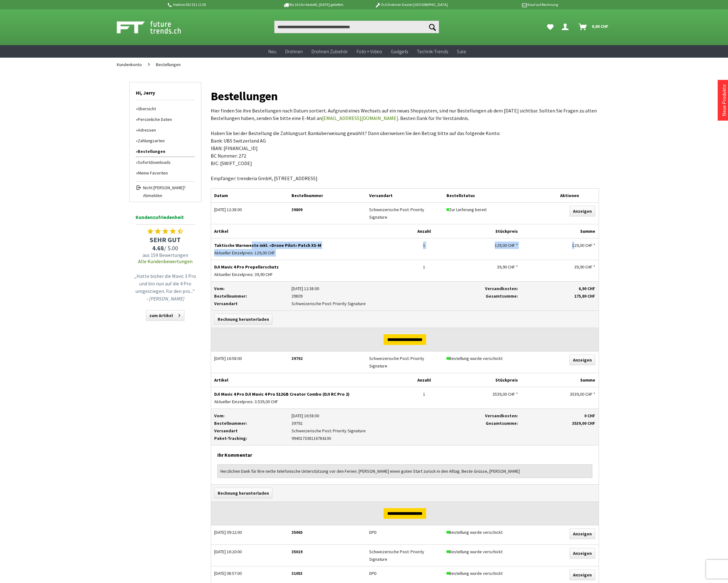 Image resolution: width=728 pixels, height=583 pixels. I want to click on p: Paket-Tracking:, so click(250, 438).